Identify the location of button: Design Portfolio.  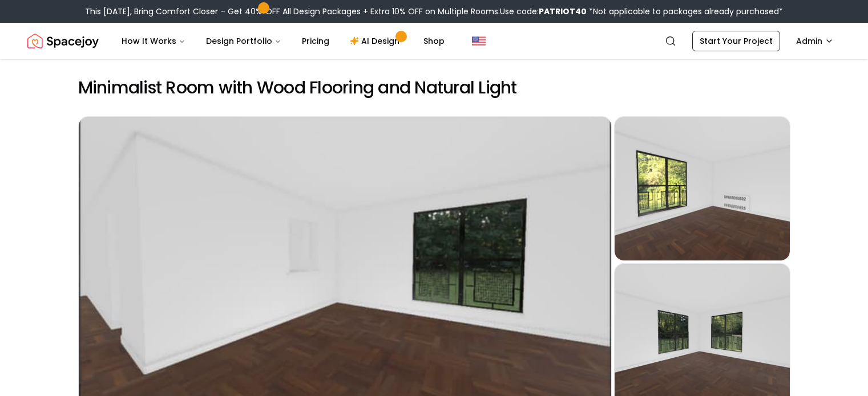
(244, 41).